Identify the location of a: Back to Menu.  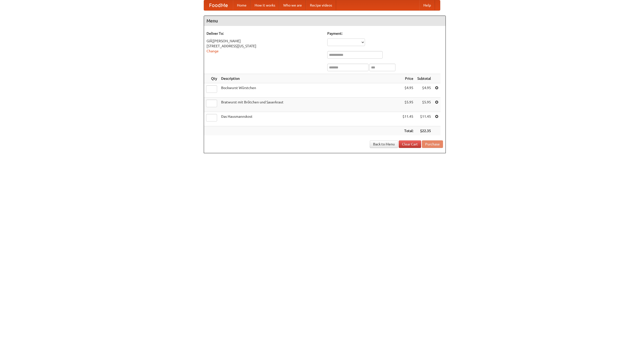
(384, 144).